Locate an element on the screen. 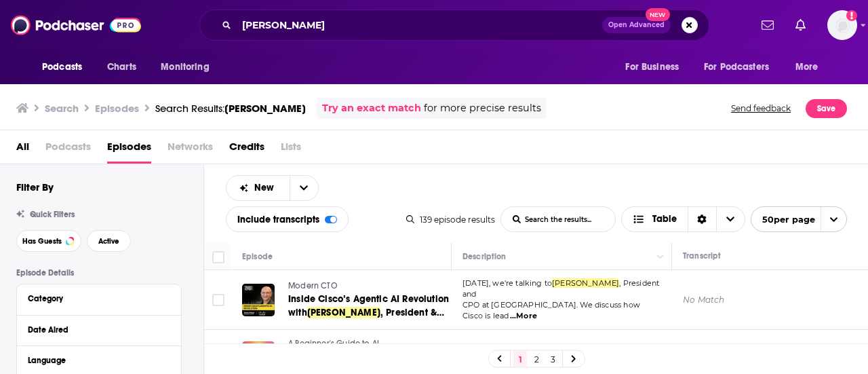  span: Open Advanced is located at coordinates (636, 25).